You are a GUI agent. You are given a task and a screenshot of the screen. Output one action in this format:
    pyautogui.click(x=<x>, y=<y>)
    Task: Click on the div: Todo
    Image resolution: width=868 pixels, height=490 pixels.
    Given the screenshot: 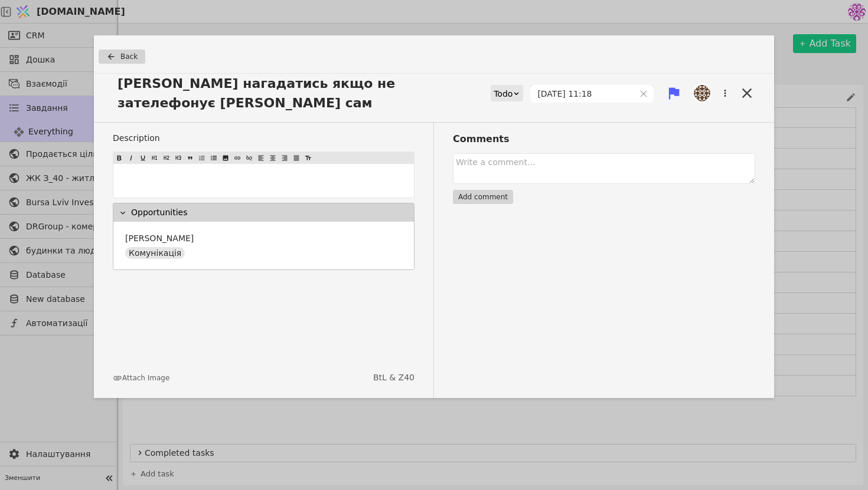 What is the action you would take?
    pyautogui.click(x=503, y=94)
    